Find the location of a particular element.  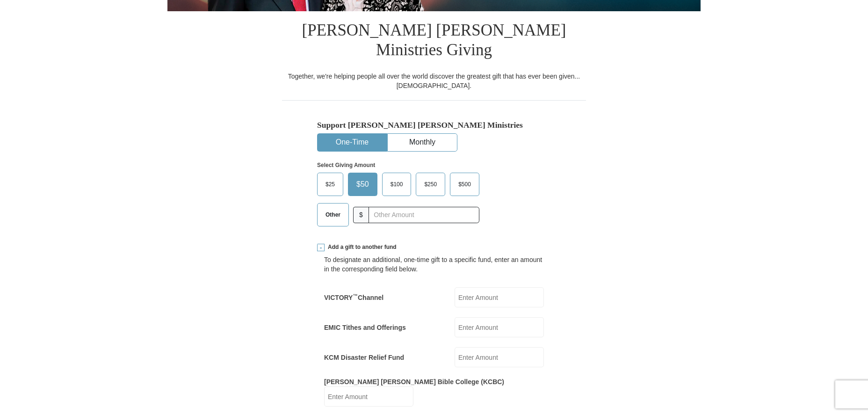

span: $100 is located at coordinates (397, 184).